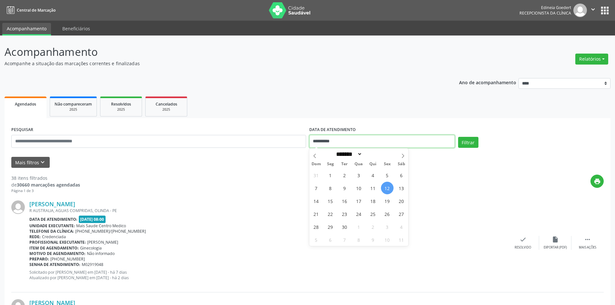 The width and height of the screenshot is (615, 305). What do you see at coordinates (330, 175) in the screenshot?
I see `span: Setembro 1, 2025` at bounding box center [330, 175].